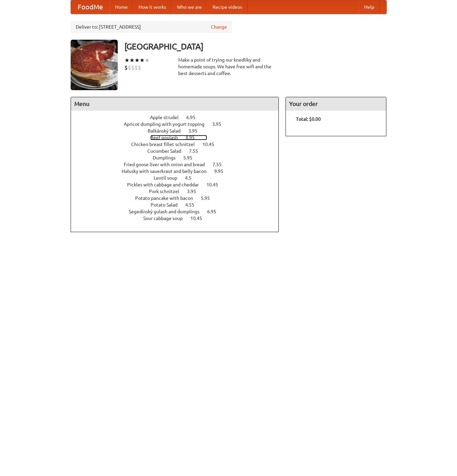 This screenshot has height=476, width=457. Describe the element at coordinates (179, 205) in the screenshot. I see `a: Potato Salad 4.55` at that location.